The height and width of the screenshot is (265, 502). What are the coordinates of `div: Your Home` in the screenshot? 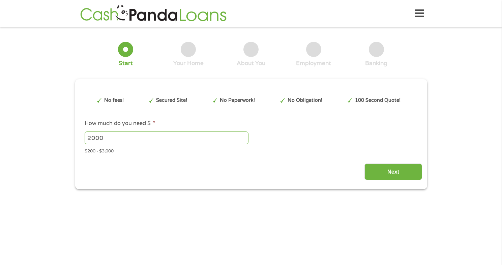 It's located at (189, 63).